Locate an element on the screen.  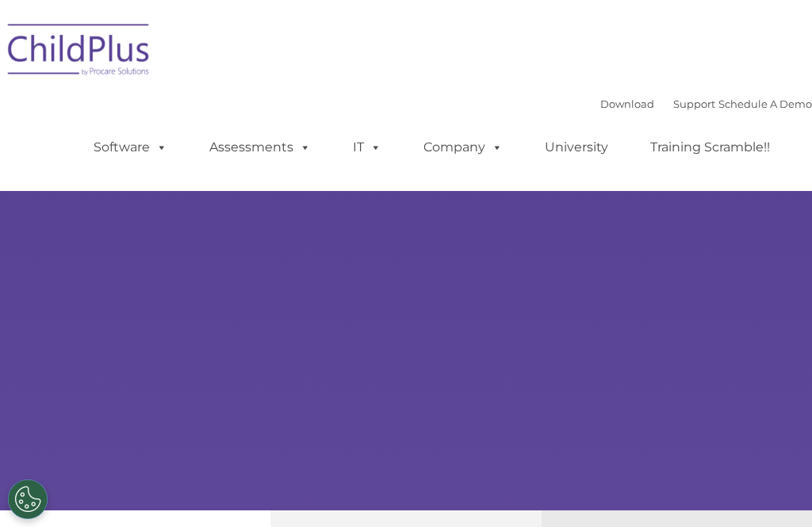
a: Training Scramble!! is located at coordinates (710, 147).